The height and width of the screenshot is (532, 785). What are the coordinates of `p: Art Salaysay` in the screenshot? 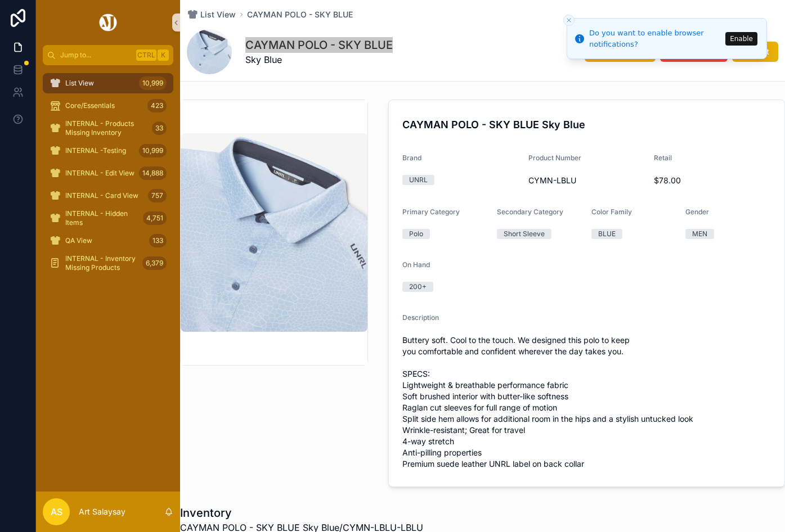 It's located at (102, 512).